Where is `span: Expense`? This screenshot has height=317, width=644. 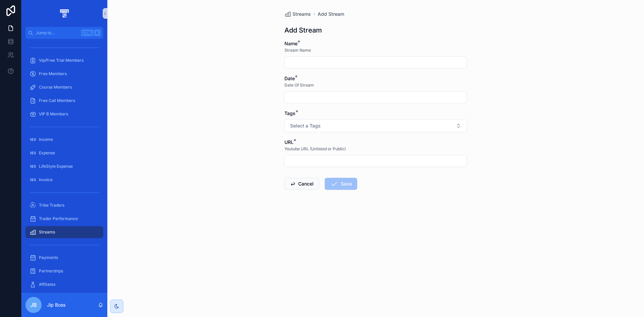
span: Expense is located at coordinates (47, 153).